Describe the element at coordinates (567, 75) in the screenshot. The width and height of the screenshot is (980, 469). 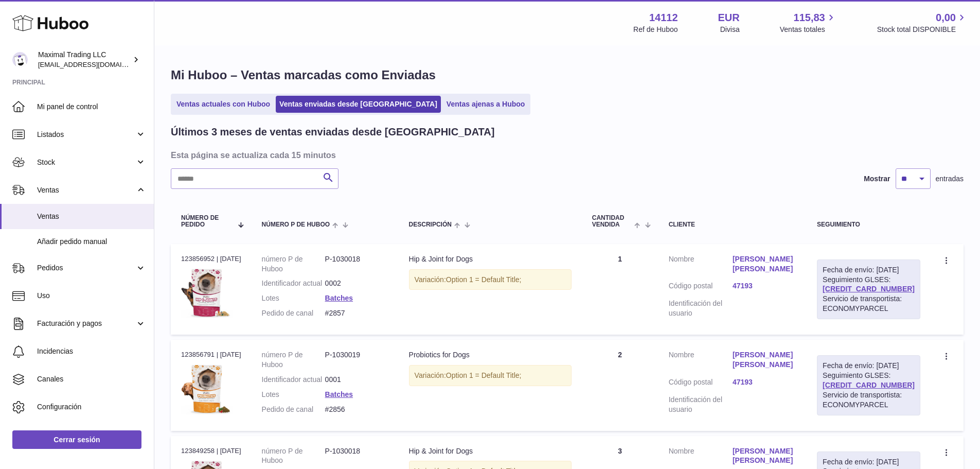
I see `h1: Mi Huboo – Ventas marcadas como Enviadas` at that location.